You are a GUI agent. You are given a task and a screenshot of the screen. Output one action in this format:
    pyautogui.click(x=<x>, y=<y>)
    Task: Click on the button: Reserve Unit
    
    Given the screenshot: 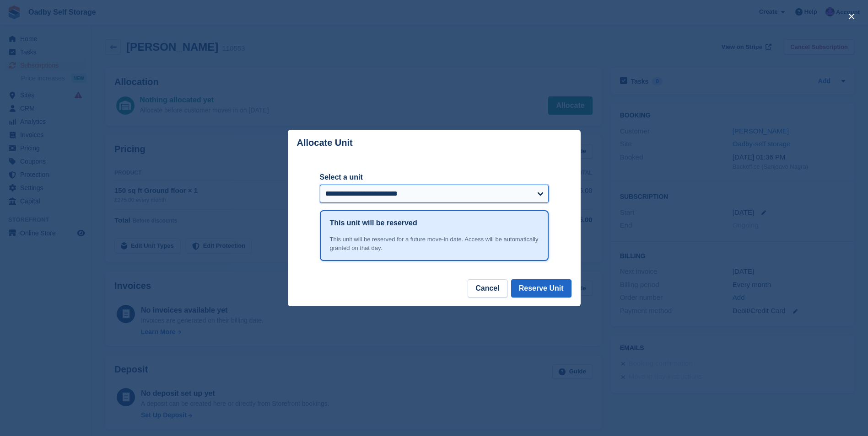 What is the action you would take?
    pyautogui.click(x=541, y=289)
    